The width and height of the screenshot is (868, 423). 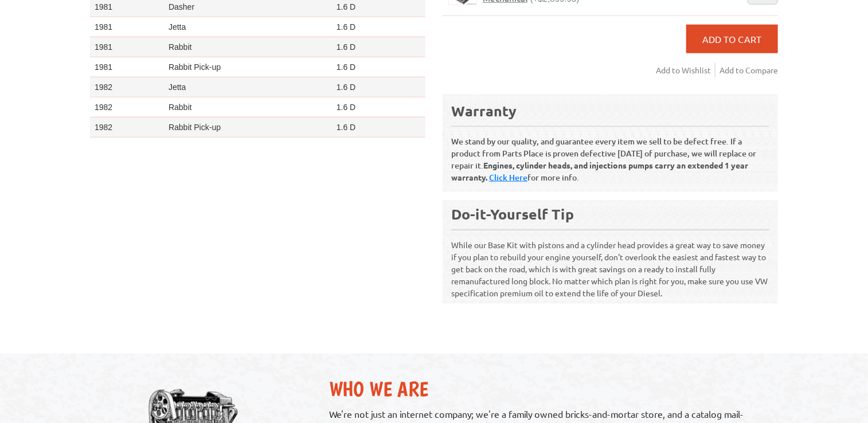 I want to click on a: Add to Compare, so click(x=749, y=70).